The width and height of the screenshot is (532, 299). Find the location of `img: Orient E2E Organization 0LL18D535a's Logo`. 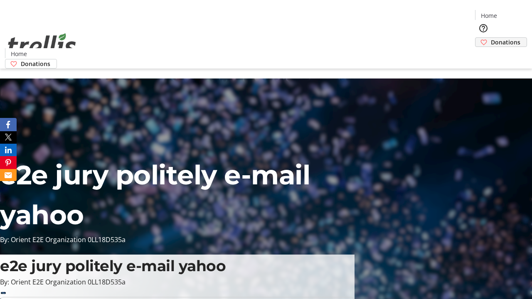

img: Orient E2E Organization 0LL18D535a's Logo is located at coordinates (42, 45).